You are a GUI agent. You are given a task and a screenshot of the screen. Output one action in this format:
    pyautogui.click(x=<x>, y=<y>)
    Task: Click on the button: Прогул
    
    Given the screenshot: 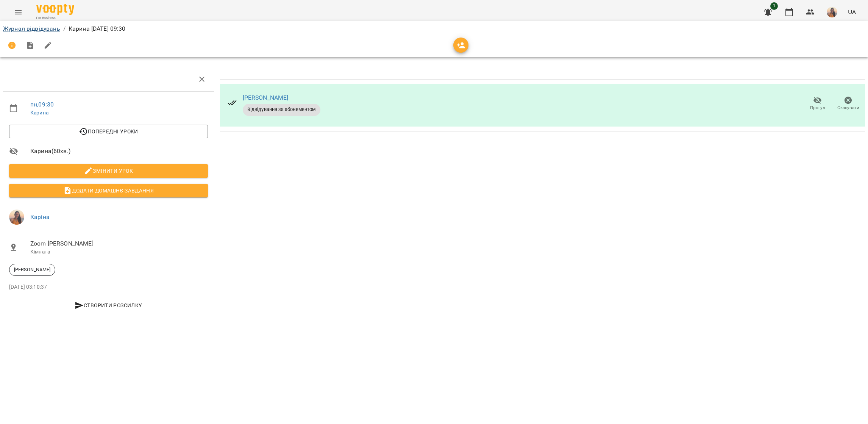 What is the action you would take?
    pyautogui.click(x=818, y=104)
    